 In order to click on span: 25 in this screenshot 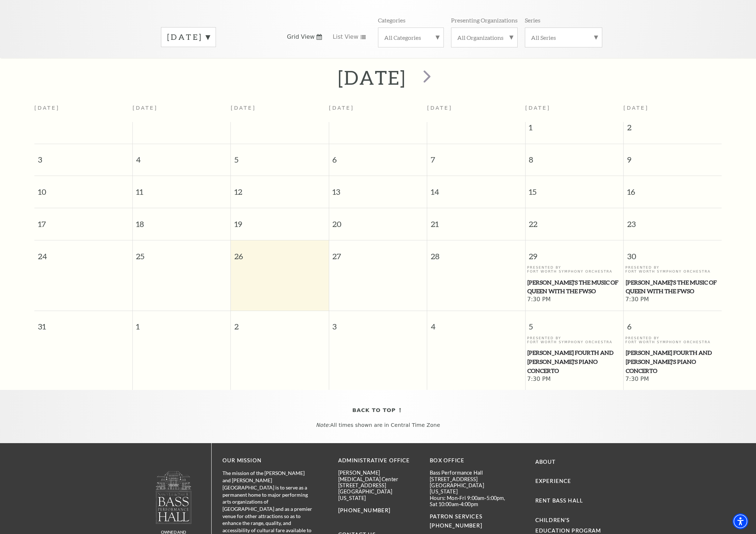, I will do `click(181, 252)`.